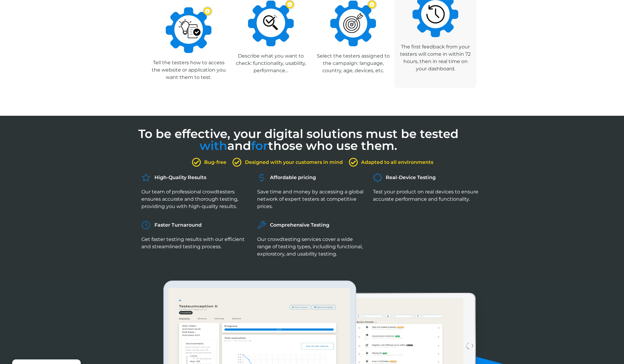  Describe the element at coordinates (292, 178) in the screenshot. I see `span: Affordable pricing` at that location.